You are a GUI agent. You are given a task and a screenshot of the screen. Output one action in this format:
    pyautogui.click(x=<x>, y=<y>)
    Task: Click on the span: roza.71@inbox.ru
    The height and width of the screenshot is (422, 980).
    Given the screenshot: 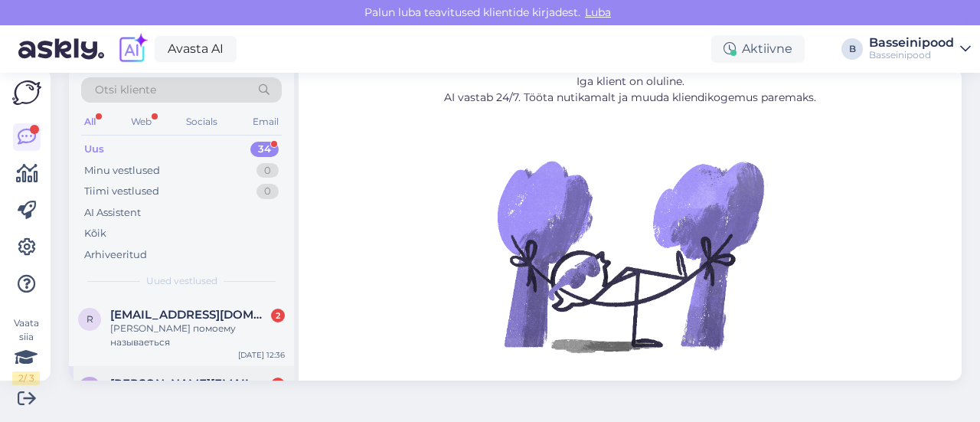 What is the action you would take?
    pyautogui.click(x=190, y=315)
    